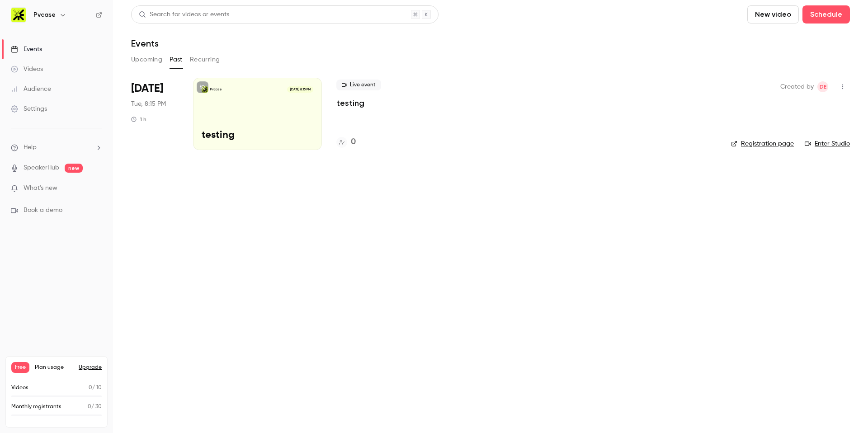  I want to click on button: Upcoming, so click(146, 59).